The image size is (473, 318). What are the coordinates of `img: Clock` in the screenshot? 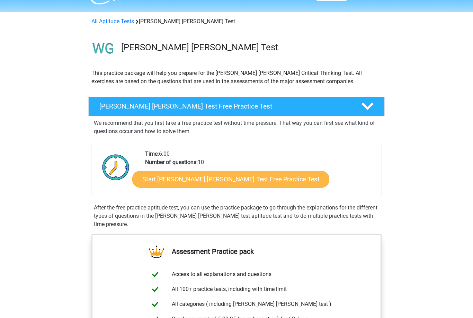 It's located at (116, 167).